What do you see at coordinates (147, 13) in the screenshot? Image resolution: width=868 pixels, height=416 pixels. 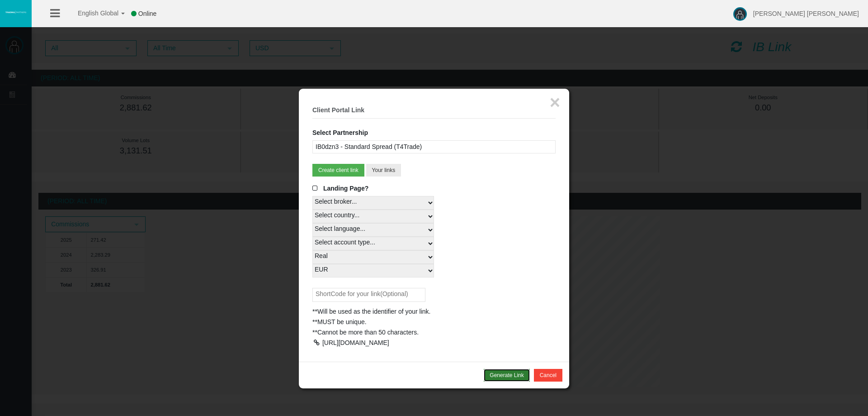 I see `span: Online` at bounding box center [147, 13].